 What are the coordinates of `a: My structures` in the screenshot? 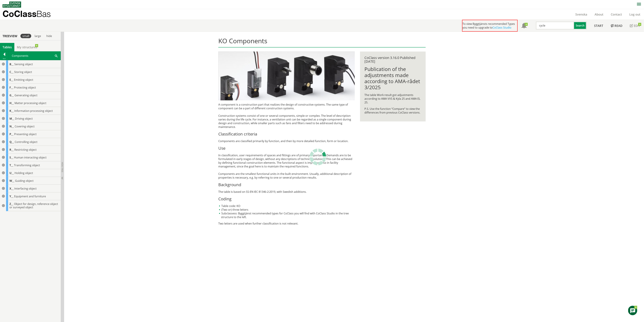 It's located at (27, 47).